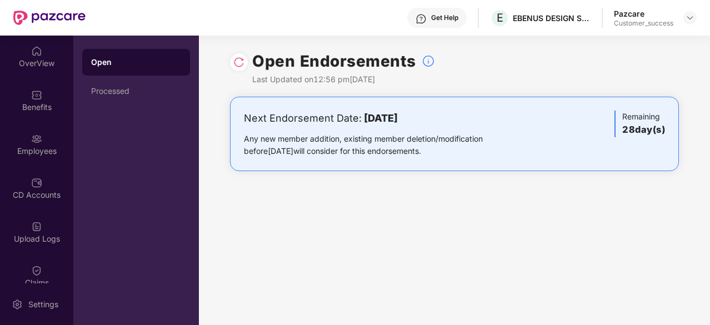 The width and height of the screenshot is (710, 325). I want to click on h1: Open Endorsements, so click(334, 61).